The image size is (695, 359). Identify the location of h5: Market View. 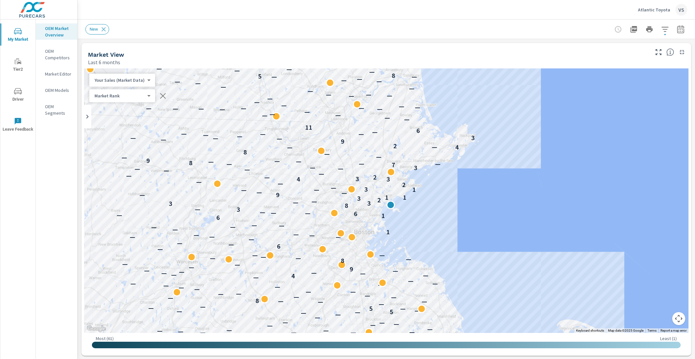
(106, 54).